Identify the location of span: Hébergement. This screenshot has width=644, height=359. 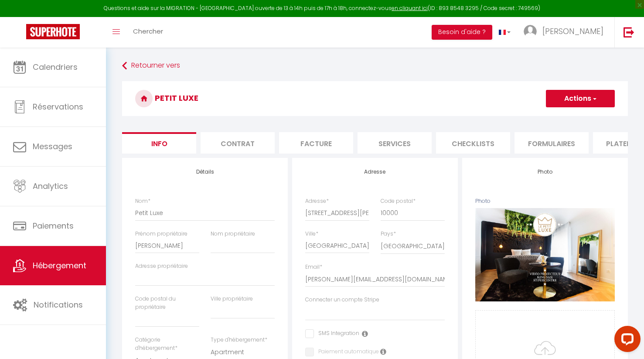
(59, 266).